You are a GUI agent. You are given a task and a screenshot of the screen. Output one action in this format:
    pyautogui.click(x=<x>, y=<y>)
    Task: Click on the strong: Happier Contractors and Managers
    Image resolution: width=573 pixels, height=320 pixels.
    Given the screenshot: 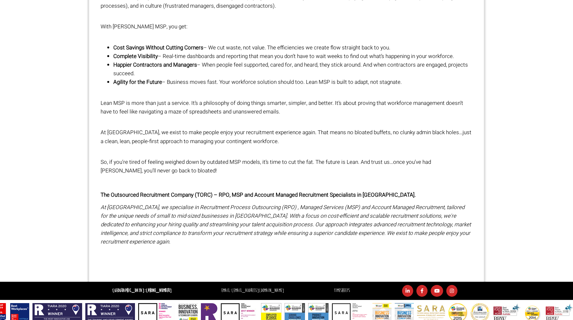 What is the action you would take?
    pyautogui.click(x=155, y=65)
    